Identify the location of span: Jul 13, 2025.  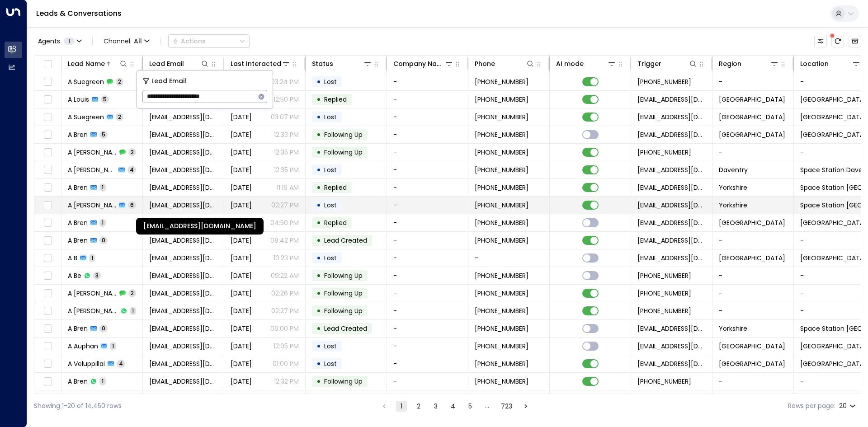
(241, 310).